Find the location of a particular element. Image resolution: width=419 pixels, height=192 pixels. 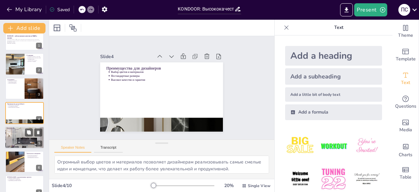

p: Качество материалов is located at coordinates (15, 83).